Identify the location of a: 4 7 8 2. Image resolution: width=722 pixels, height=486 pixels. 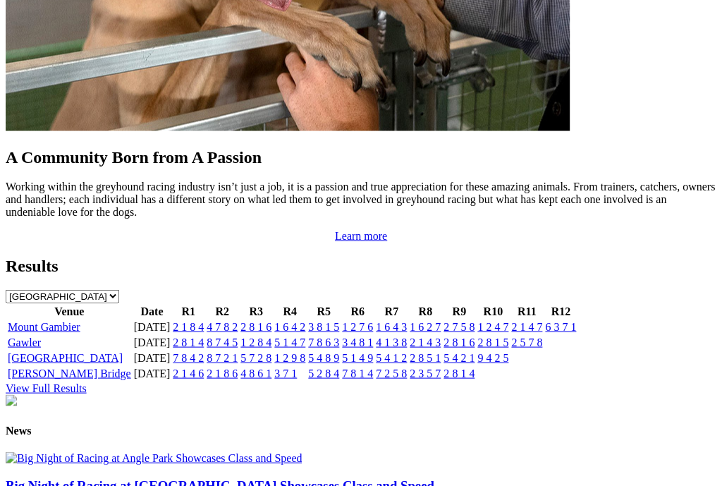
(222, 326).